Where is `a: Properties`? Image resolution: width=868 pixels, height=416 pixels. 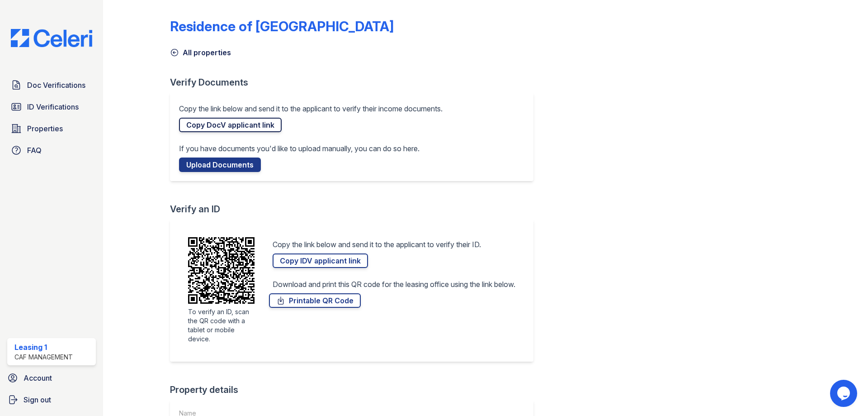 a: Properties is located at coordinates (52, 128).